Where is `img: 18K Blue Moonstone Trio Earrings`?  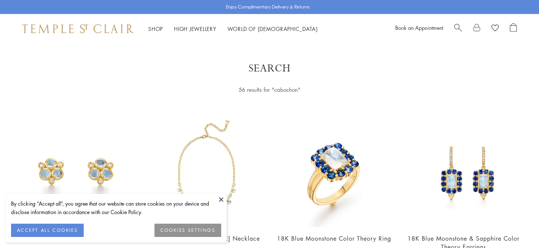
img: 18K Blue Moonstone Trio Earrings is located at coordinates (76, 170).